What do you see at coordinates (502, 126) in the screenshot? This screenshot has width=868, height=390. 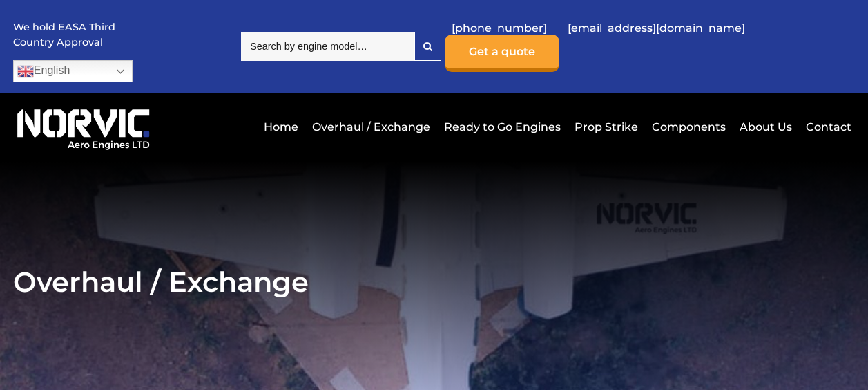 I see `a: Ready to Go Engines` at bounding box center [502, 126].